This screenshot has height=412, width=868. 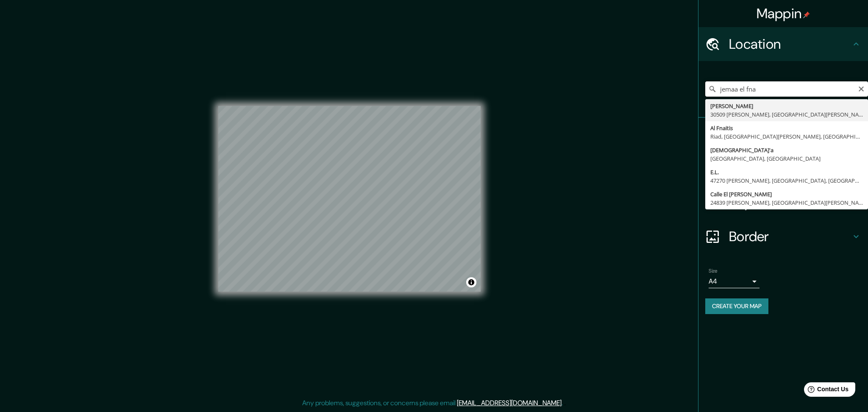 I want to click on div: Border, so click(x=783, y=236).